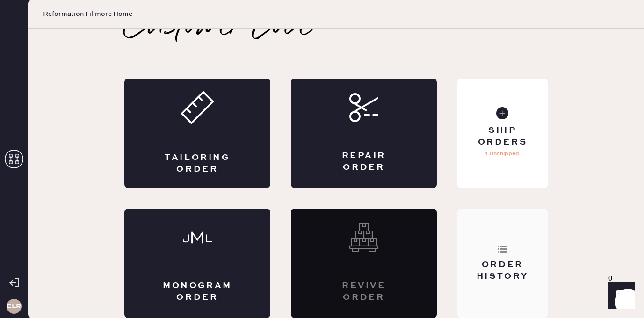 The height and width of the screenshot is (318, 644). What do you see at coordinates (364, 162) in the screenshot?
I see `div: Repair Order` at bounding box center [364, 162].